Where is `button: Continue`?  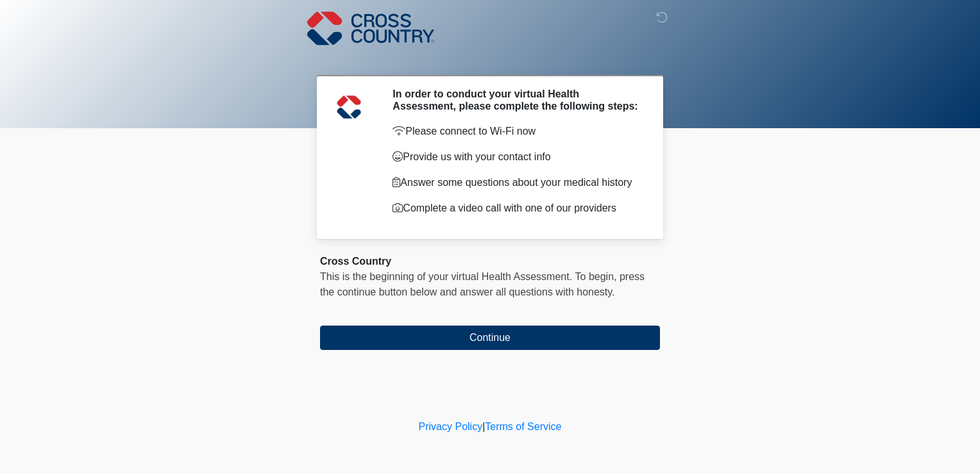 button: Continue is located at coordinates (490, 338).